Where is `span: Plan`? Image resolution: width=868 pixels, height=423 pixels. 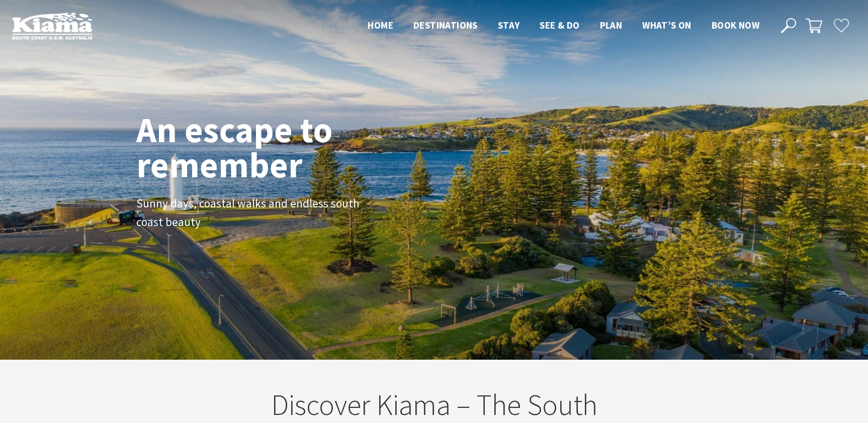 span: Plan is located at coordinates (611, 25).